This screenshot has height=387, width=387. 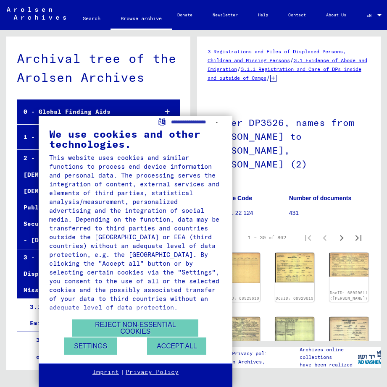 What do you see at coordinates (90, 346) in the screenshot?
I see `button: Settings` at bounding box center [90, 346].